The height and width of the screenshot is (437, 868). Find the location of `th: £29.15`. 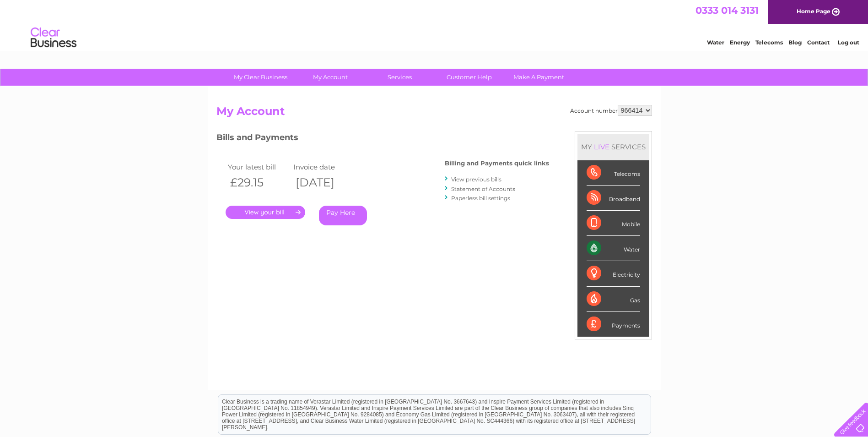

th: £29.15 is located at coordinates (259, 182).